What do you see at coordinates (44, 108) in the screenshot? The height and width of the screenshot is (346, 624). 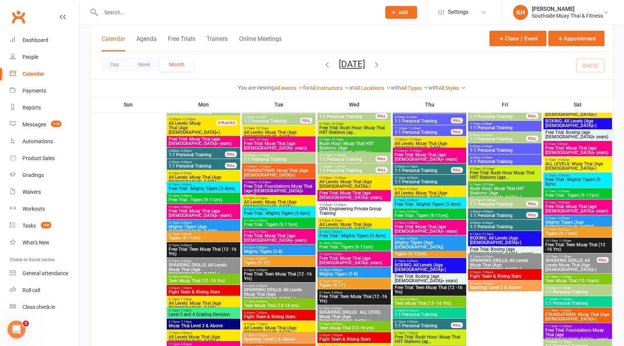 I see `a: Reports` at bounding box center [44, 108].